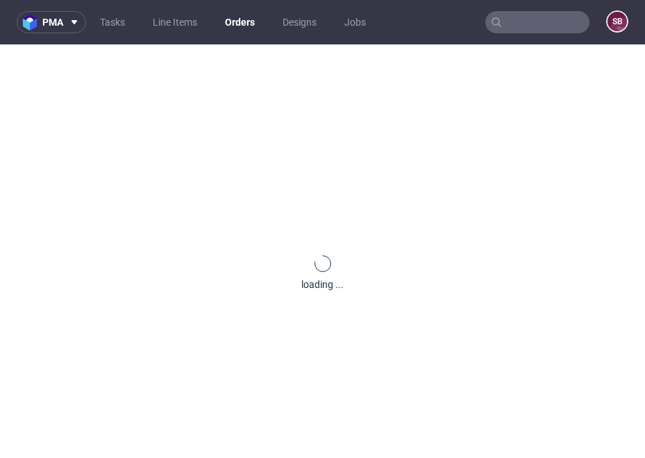  What do you see at coordinates (299, 22) in the screenshot?
I see `a: Designs` at bounding box center [299, 22].